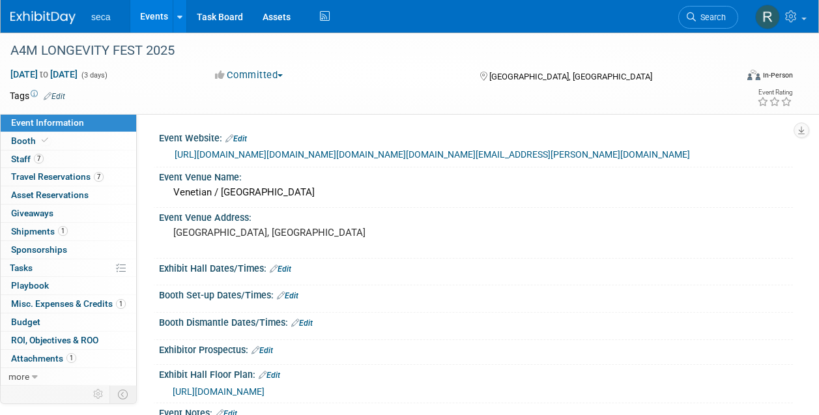 The height and width of the screenshot is (415, 819). I want to click on a: ROI, Objectives & ROO, so click(68, 340).